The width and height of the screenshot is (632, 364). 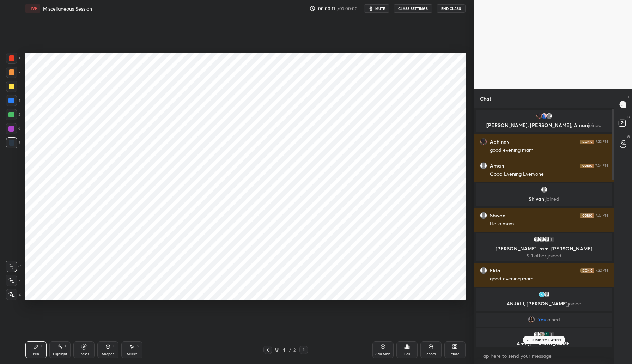 I want to click on div: Shapes, so click(x=108, y=354).